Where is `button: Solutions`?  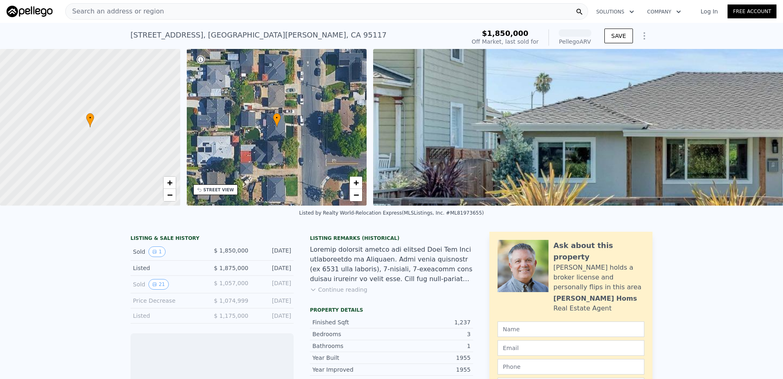
button: Solutions is located at coordinates (615, 12).